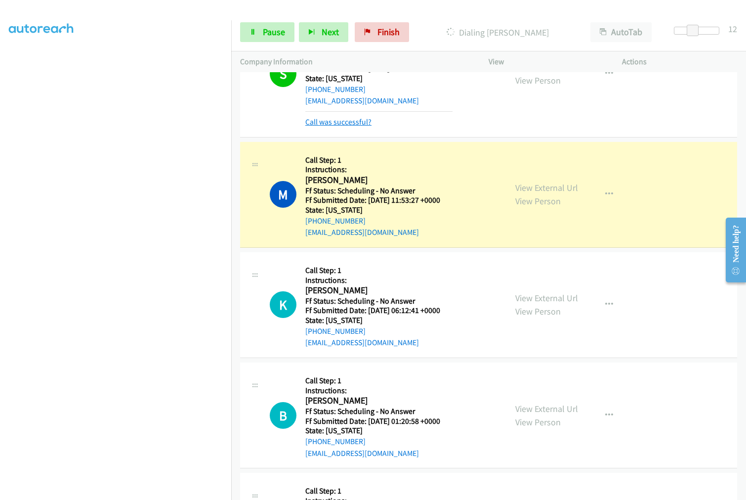  I want to click on h1: B, so click(283, 415).